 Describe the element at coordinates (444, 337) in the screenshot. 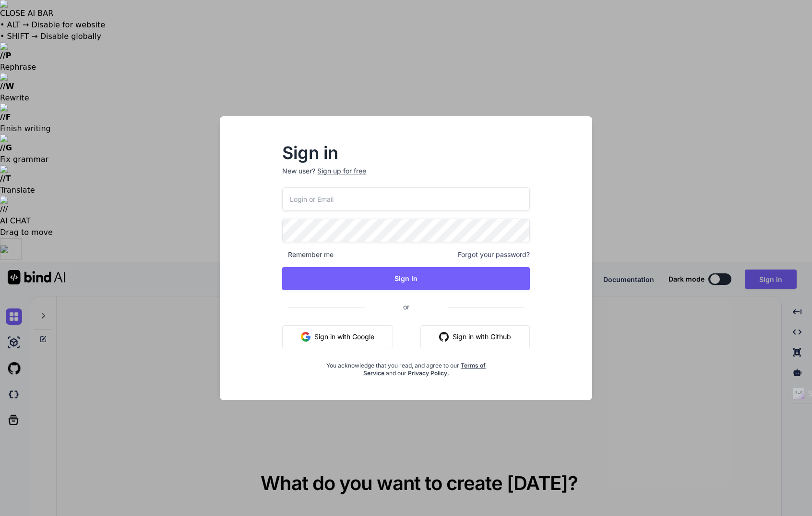

I see `img: github` at that location.